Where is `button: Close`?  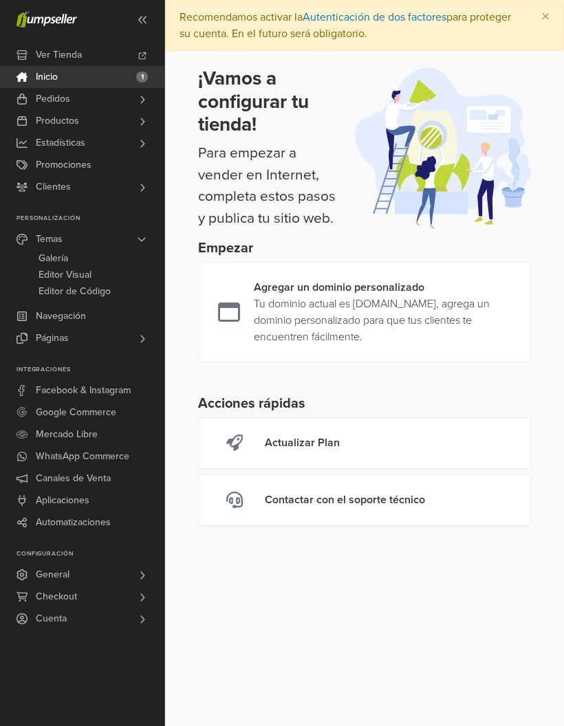 button: Close is located at coordinates (545, 17).